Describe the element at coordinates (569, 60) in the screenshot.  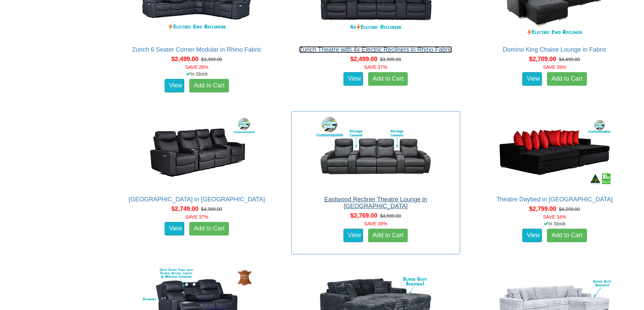
I see `del: $4,499.00` at that location.